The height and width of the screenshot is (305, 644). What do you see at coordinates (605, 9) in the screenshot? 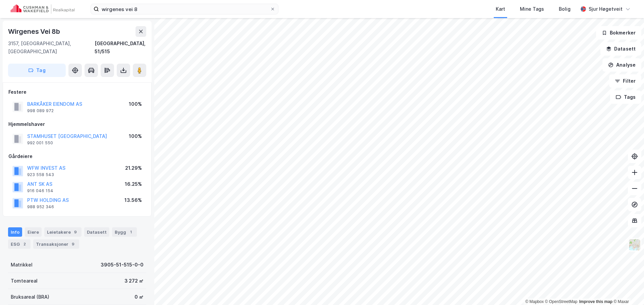
I see `div: Sjur Høgetveit` at bounding box center [605, 9].